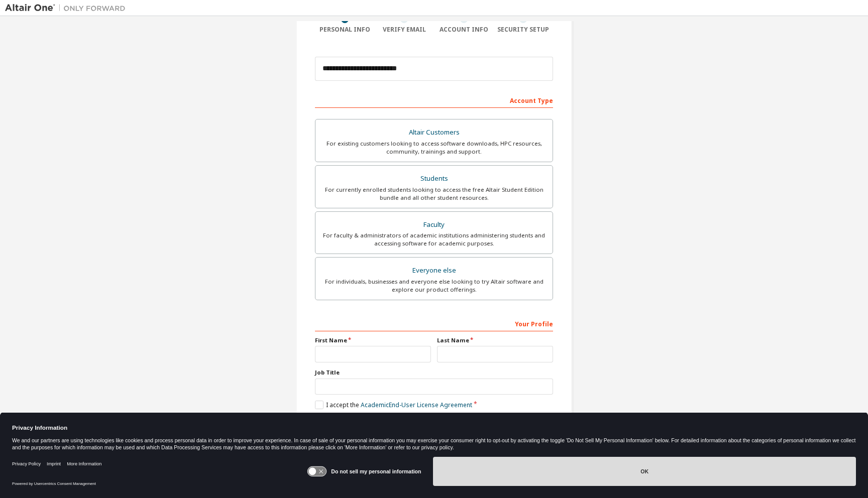  Describe the element at coordinates (524, 29) in the screenshot. I see `div: Security Setup` at that location.